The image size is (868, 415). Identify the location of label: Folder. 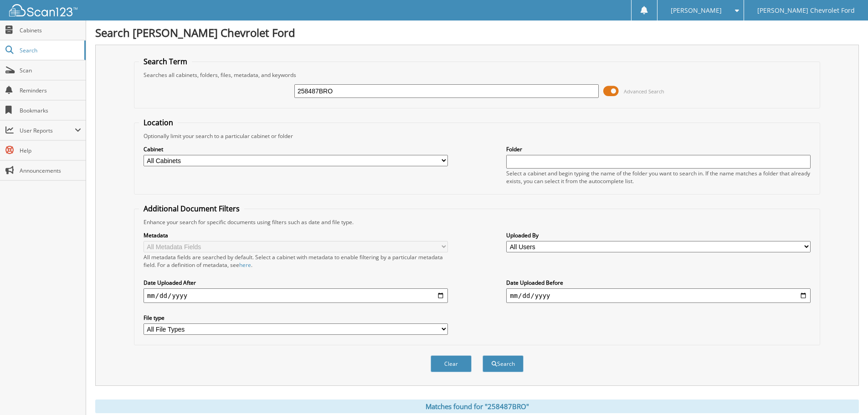
(659, 149).